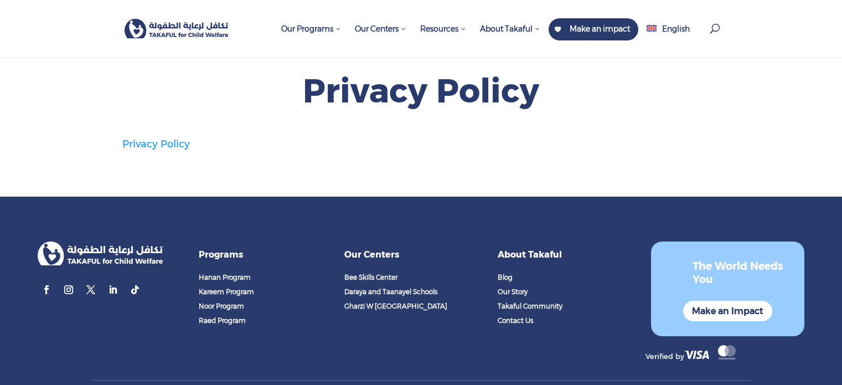 The height and width of the screenshot is (385, 842). What do you see at coordinates (443, 29) in the screenshot?
I see `span: Resources` at bounding box center [443, 29].